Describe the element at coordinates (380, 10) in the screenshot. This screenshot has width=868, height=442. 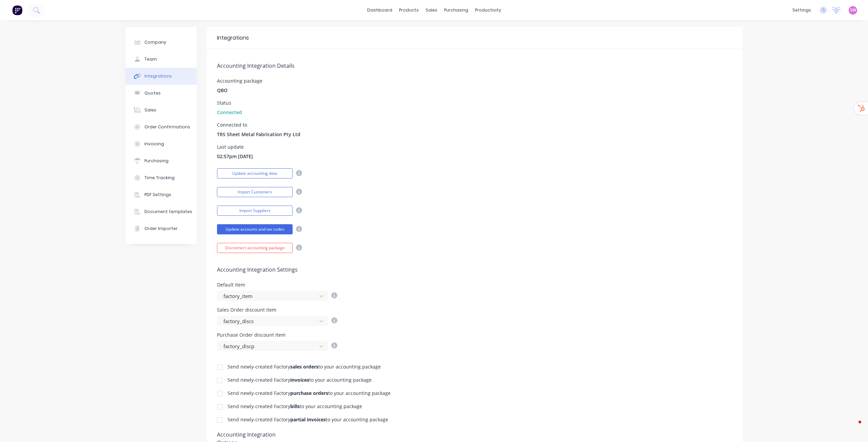
I see `a: dashboard` at that location.